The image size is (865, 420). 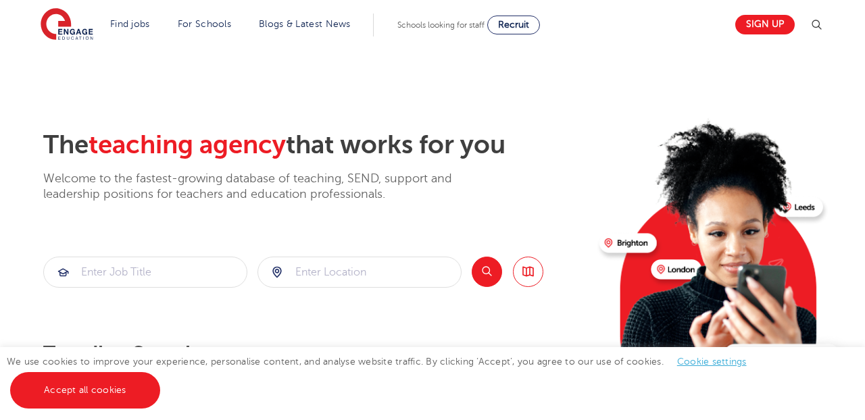 What do you see at coordinates (316, 354) in the screenshot?
I see `p: Trending searches` at bounding box center [316, 354].